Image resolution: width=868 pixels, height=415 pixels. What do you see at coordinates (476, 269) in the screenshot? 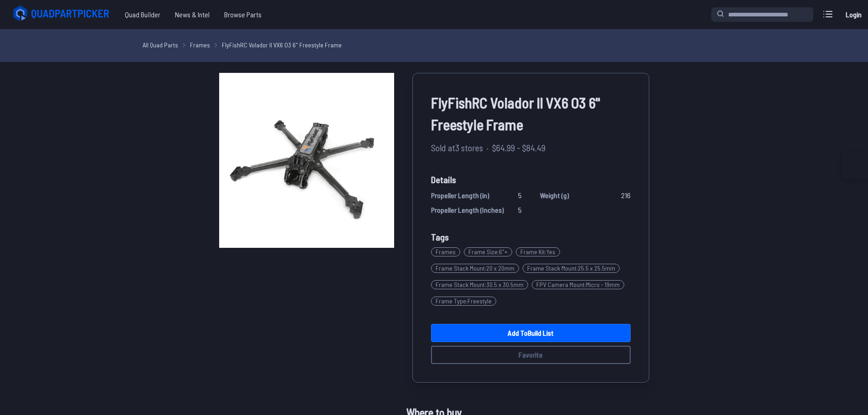
I see `a: Frame Stack Mount:20 x 20mm` at bounding box center [476, 269].